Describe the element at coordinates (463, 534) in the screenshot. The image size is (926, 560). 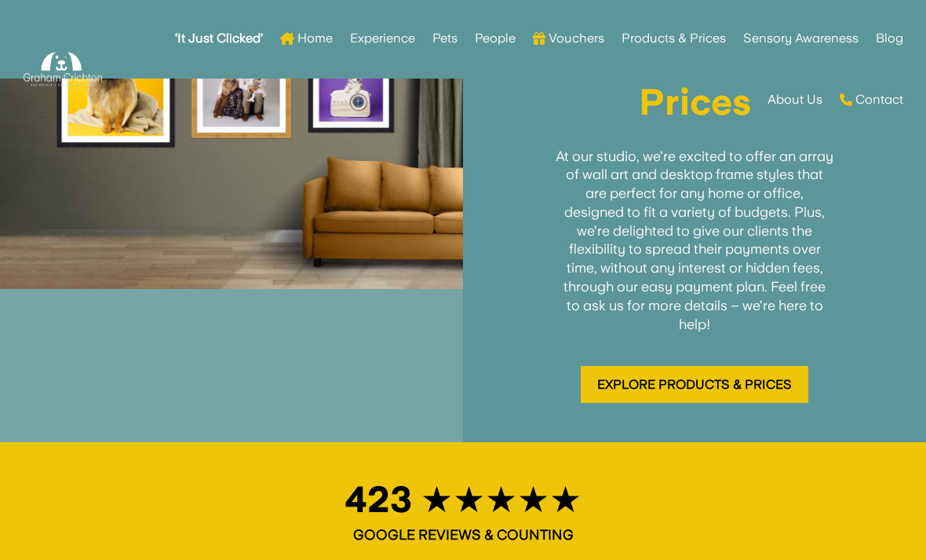
I see `strong: GOOGLE REVIEWS & COUNTING` at that location.